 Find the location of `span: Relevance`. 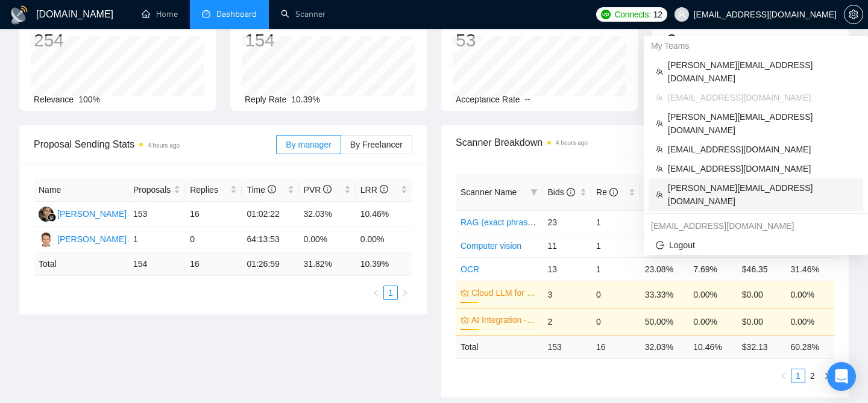

span: Relevance is located at coordinates (54, 100).